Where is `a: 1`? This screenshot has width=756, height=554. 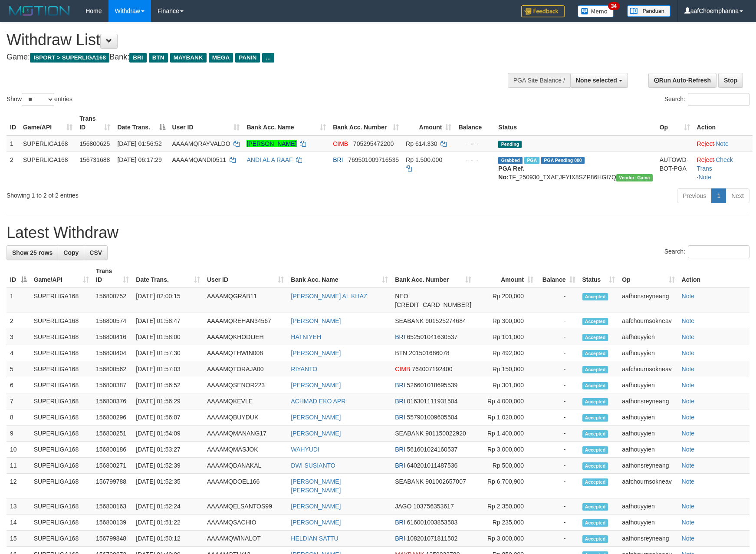
a: 1 is located at coordinates (719, 196).